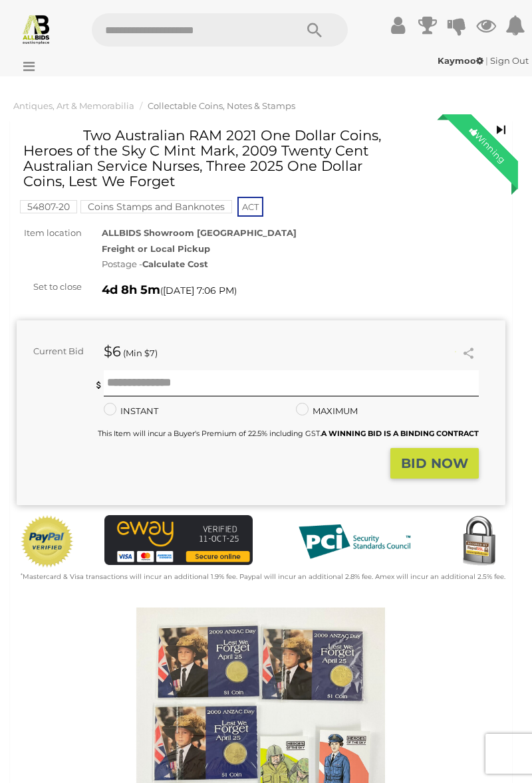  Describe the element at coordinates (221, 105) in the screenshot. I see `a: Collectable Coins, Notes & Stamps` at that location.